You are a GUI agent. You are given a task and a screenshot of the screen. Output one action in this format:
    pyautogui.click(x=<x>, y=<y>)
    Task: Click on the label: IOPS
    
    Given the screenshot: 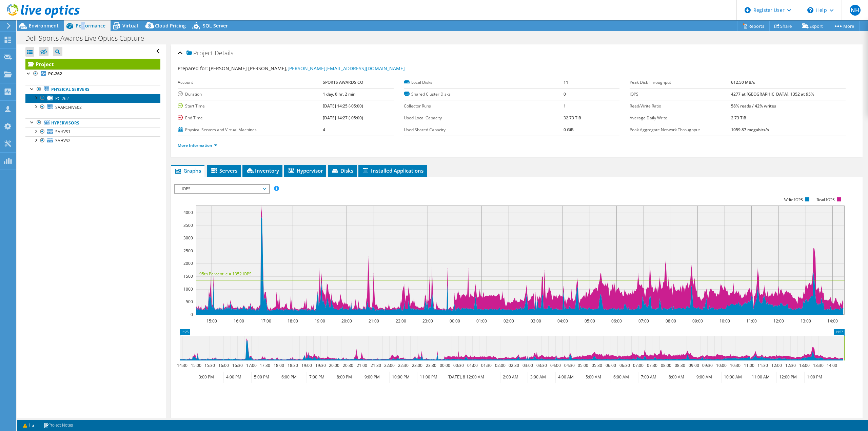 What is the action you would take?
    pyautogui.click(x=680, y=94)
    